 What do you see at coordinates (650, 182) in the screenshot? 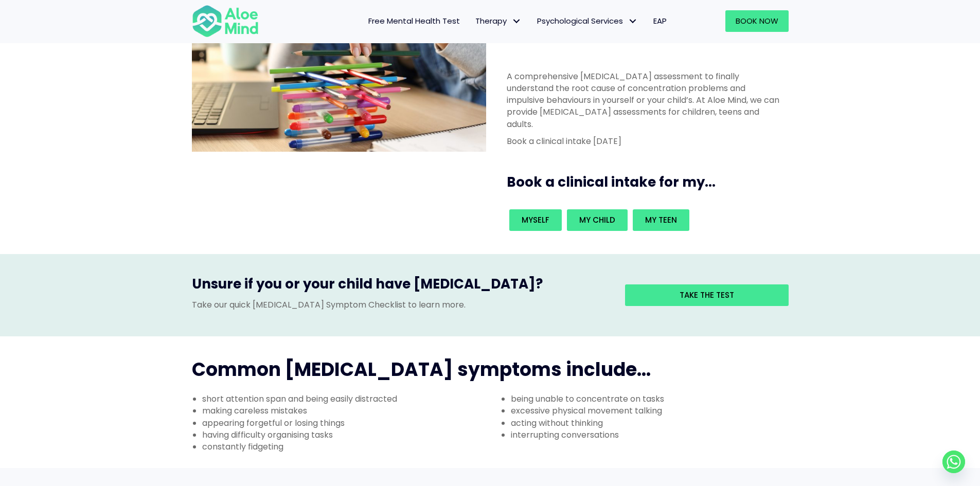
I see `h3: Book a clinical intake for my...` at bounding box center [650, 182].